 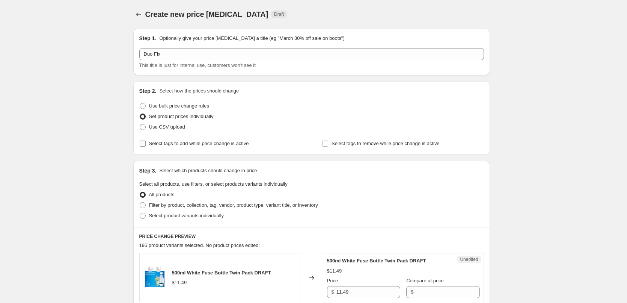 I want to click on span: Price, so click(x=333, y=280).